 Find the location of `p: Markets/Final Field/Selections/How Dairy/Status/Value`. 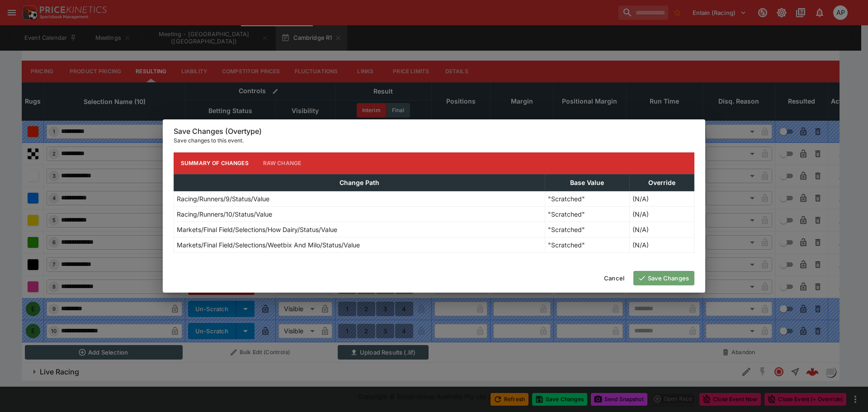

p: Markets/Final Field/Selections/How Dairy/Status/Value is located at coordinates (257, 229).